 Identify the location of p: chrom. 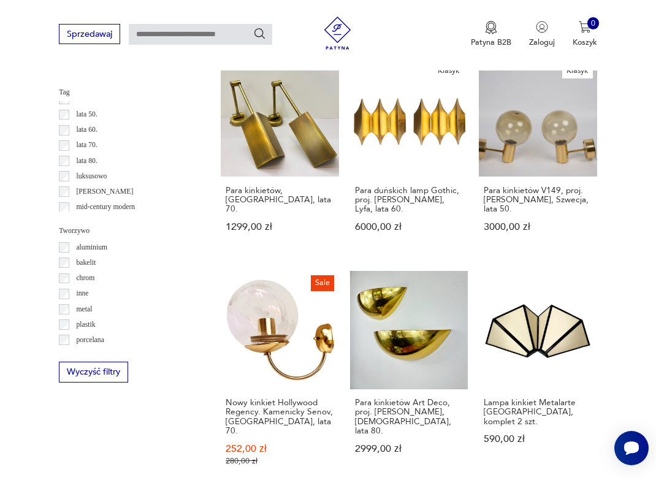
(85, 278).